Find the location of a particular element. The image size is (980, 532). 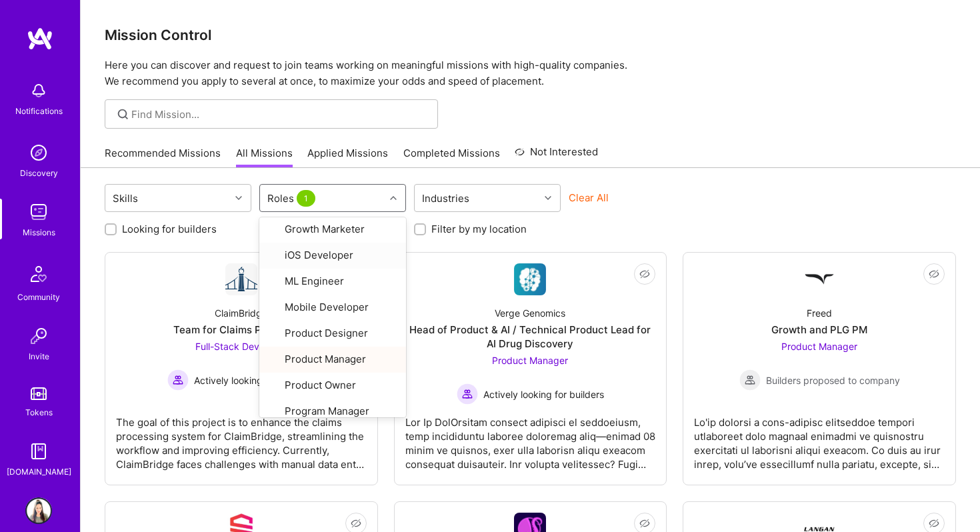

img: logo is located at coordinates (40, 39).